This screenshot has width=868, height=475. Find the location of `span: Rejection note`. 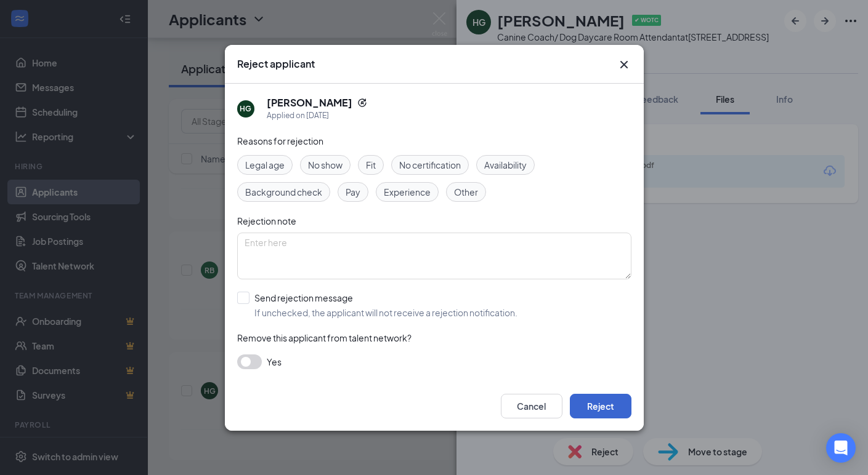

span: Rejection note is located at coordinates (267, 221).